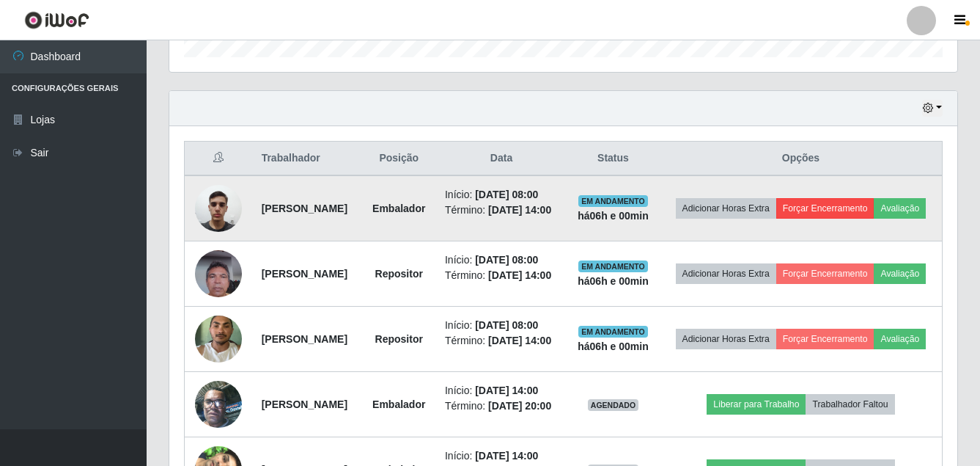 The width and height of the screenshot is (980, 466). I want to click on img: CoreUI Logo, so click(57, 20).